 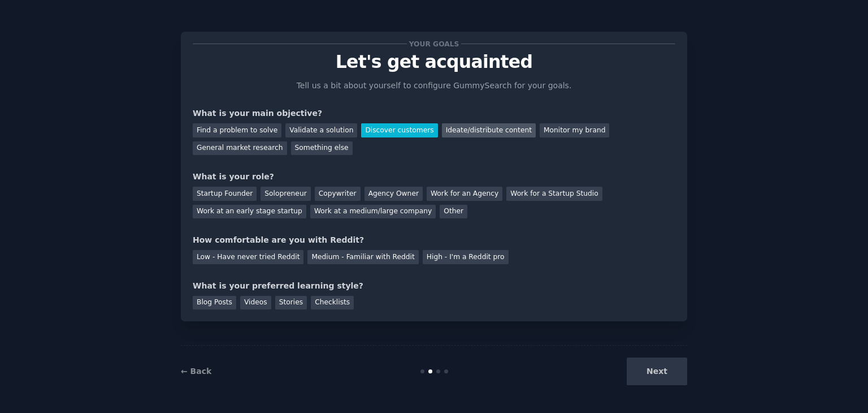 I want to click on div: Agency Owner, so click(x=393, y=194).